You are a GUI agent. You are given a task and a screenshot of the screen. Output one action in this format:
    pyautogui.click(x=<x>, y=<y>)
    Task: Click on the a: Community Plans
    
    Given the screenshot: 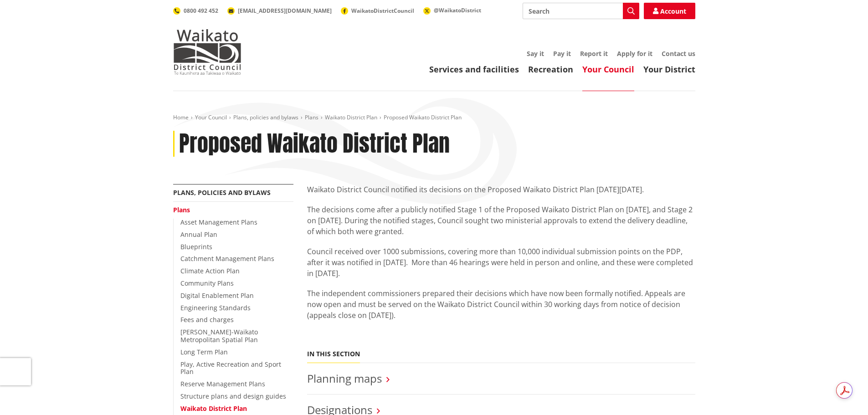 What is the action you would take?
    pyautogui.click(x=207, y=283)
    